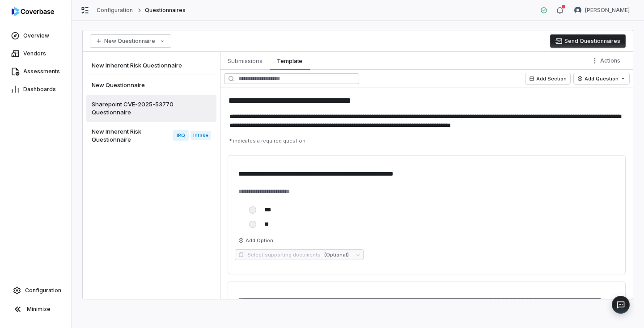  I want to click on a: Dashboards, so click(36, 89).